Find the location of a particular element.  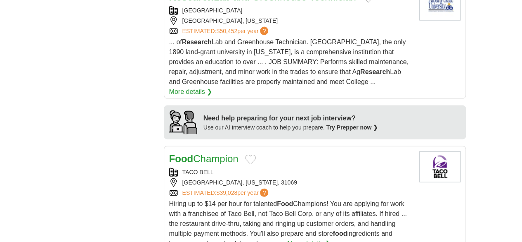

a: ESTIMATED:$50,452per year? is located at coordinates (226, 31).